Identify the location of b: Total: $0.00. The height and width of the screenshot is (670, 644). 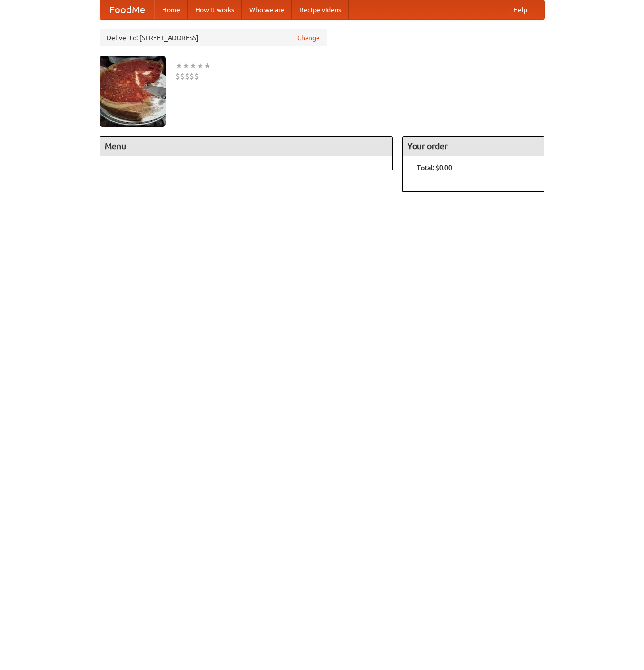
(434, 168).